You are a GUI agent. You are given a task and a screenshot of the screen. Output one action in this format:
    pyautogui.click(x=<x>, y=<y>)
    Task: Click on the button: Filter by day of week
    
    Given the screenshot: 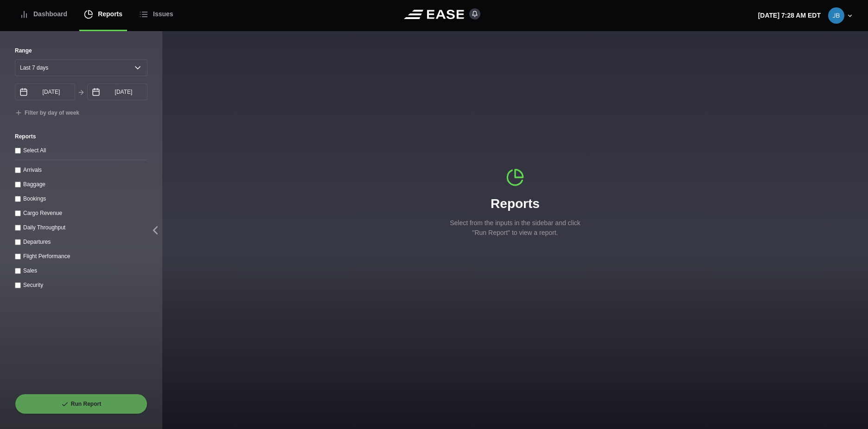 What is the action you would take?
    pyautogui.click(x=47, y=113)
    